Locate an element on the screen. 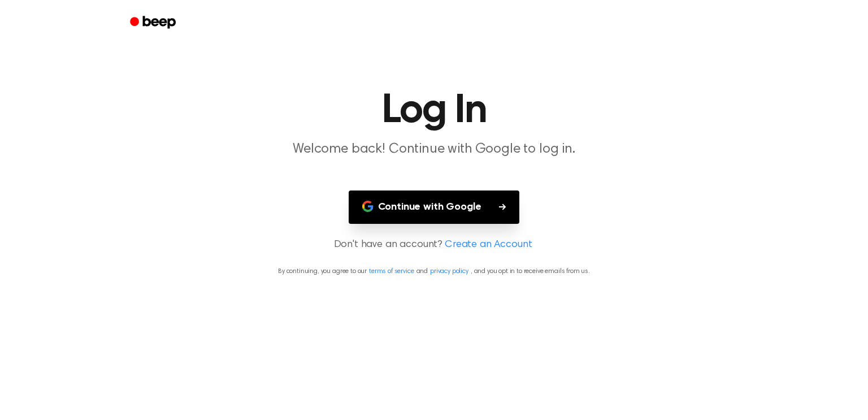 The width and height of the screenshot is (868, 420). p: Welcome back! Continue with Google to log in. is located at coordinates (434, 149).